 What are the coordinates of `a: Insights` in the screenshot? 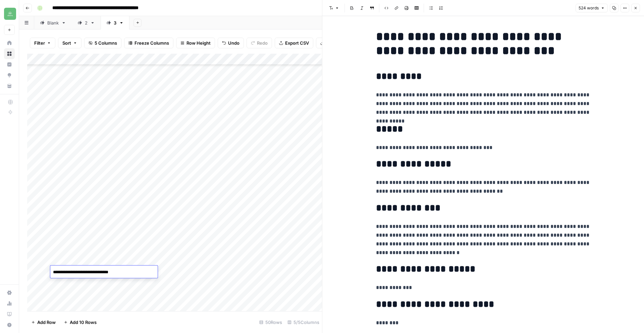 It's located at (10, 64).